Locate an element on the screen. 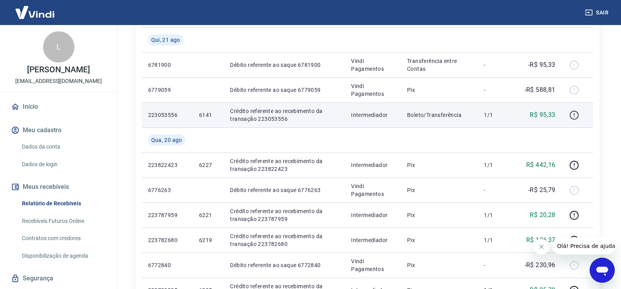  a: Disponibilização de agenda is located at coordinates (63, 256).